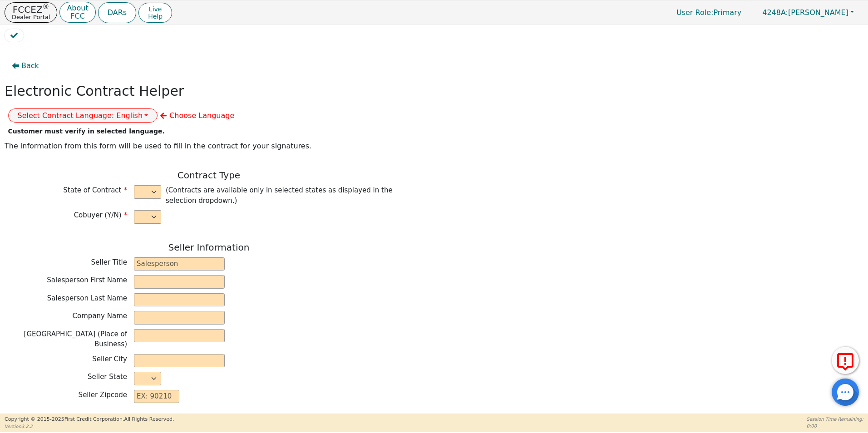  Describe the element at coordinates (31, 10) in the screenshot. I see `p: FCCEZ` at that location.